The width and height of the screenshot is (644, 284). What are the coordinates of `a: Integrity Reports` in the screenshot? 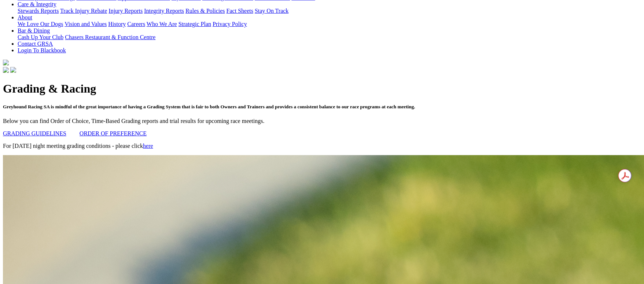 It's located at (164, 10).